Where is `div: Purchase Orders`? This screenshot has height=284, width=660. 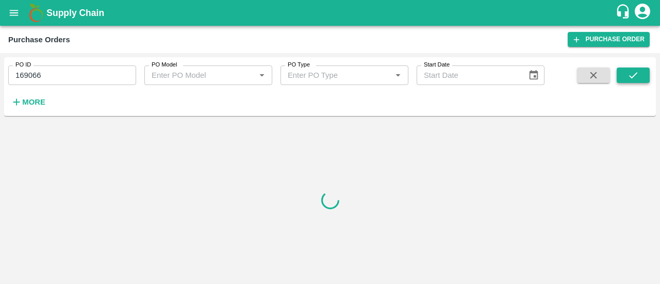 div: Purchase Orders is located at coordinates (39, 40).